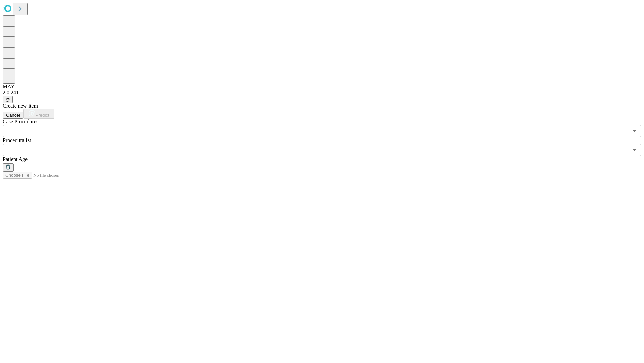  What do you see at coordinates (21, 121) in the screenshot?
I see `span: Scheduled Procedure` at bounding box center [21, 121].